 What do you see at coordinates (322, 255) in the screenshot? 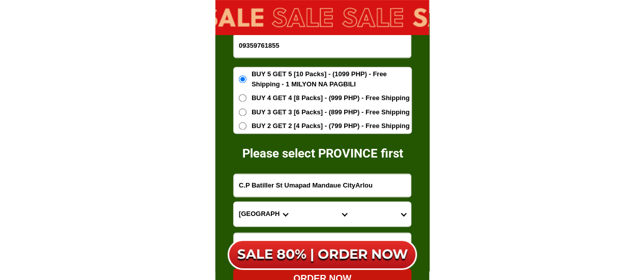
I see `h6: SALE 80% | ORDER NOW` at bounding box center [322, 255].